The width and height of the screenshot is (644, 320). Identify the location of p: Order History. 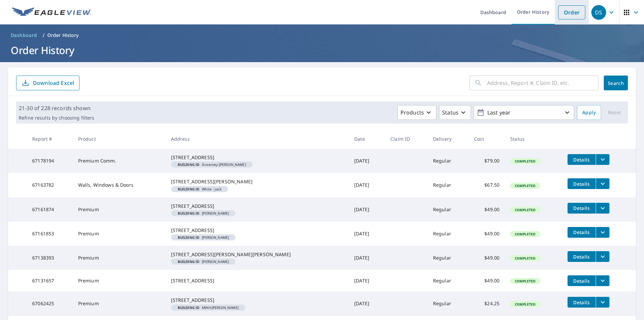
(63, 35).